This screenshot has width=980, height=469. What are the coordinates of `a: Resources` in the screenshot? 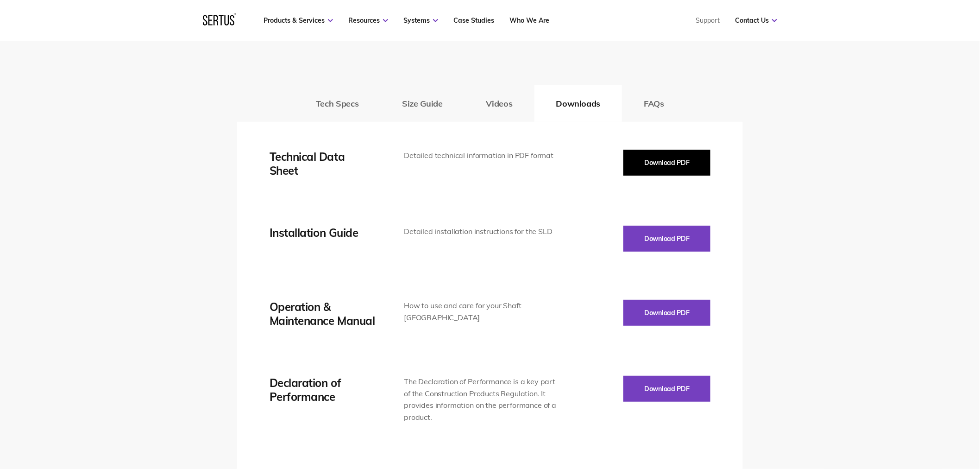 It's located at (368, 20).